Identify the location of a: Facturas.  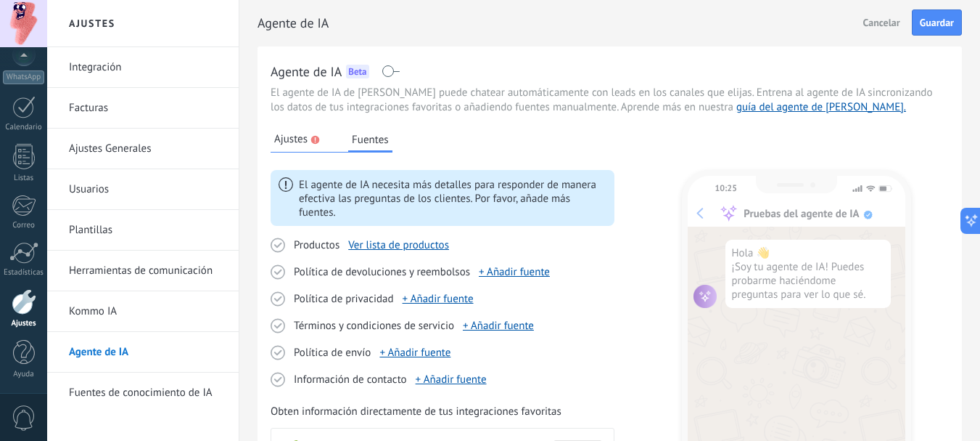
(147, 108).